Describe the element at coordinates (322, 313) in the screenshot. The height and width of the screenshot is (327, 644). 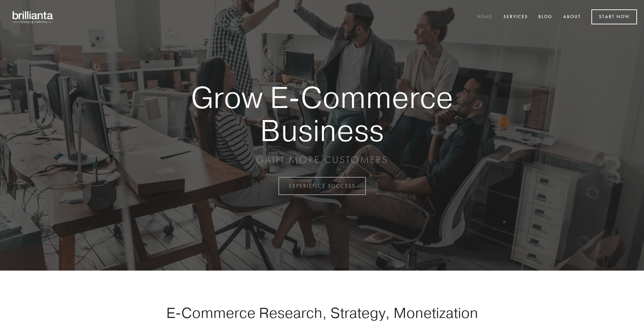
I see `h1: E-Commerce Research, Strategy, Monetization` at that location.